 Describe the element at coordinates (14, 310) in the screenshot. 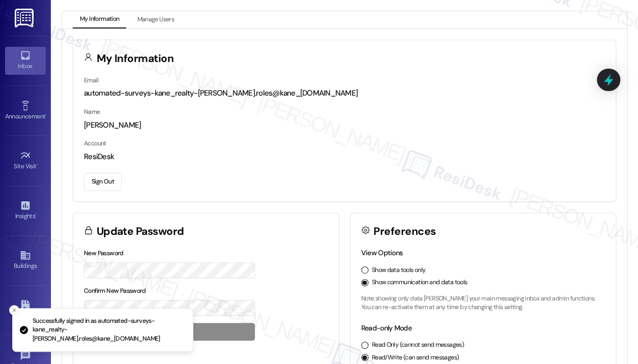

I see `button: Close toast` at that location.